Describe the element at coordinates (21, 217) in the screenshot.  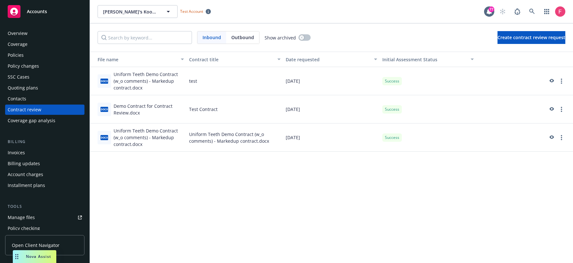
I see `div: Manage files` at that location.